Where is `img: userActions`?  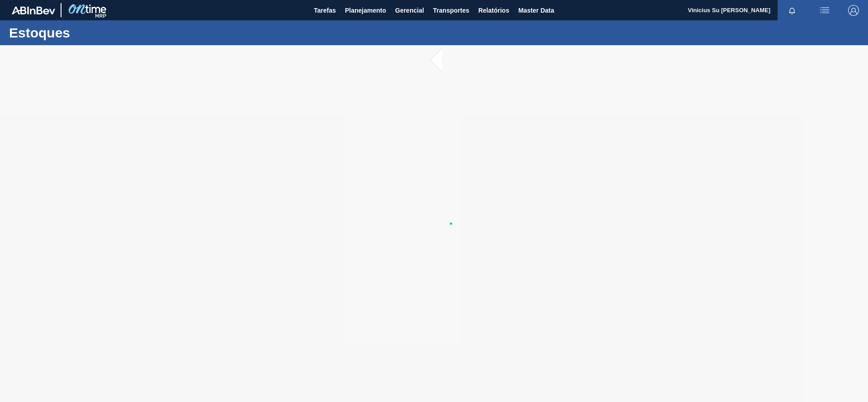
img: userActions is located at coordinates (825, 11).